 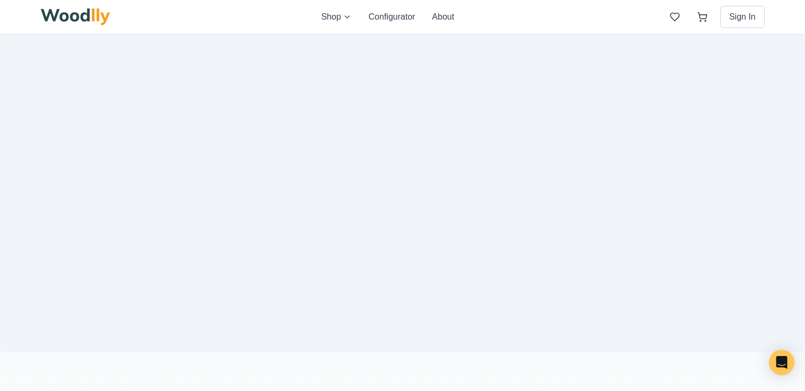 What do you see at coordinates (443, 17) in the screenshot?
I see `button: About` at bounding box center [443, 17].